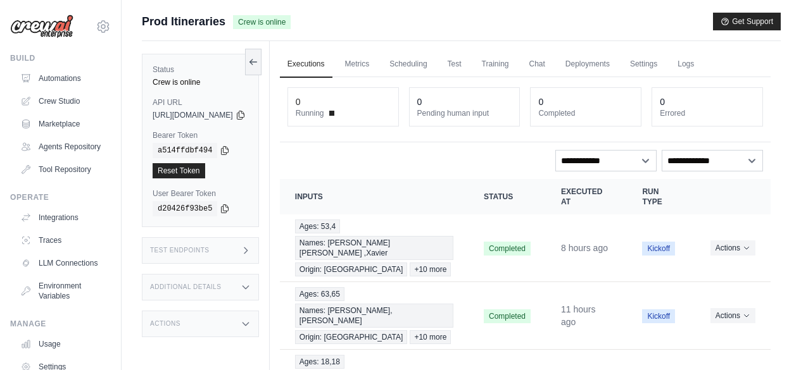 The height and width of the screenshot is (370, 801). I want to click on label: Status, so click(200, 70).